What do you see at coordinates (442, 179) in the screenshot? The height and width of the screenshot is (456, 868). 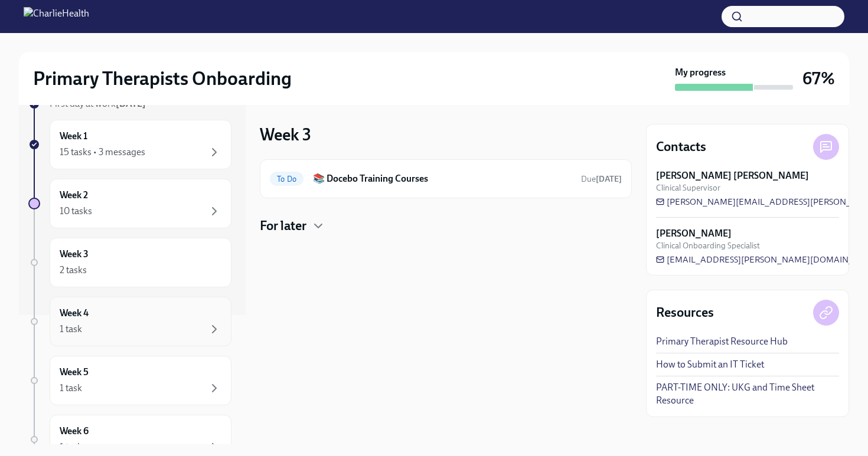 I see `h6: 📚 Docebo Training Courses` at bounding box center [442, 179].